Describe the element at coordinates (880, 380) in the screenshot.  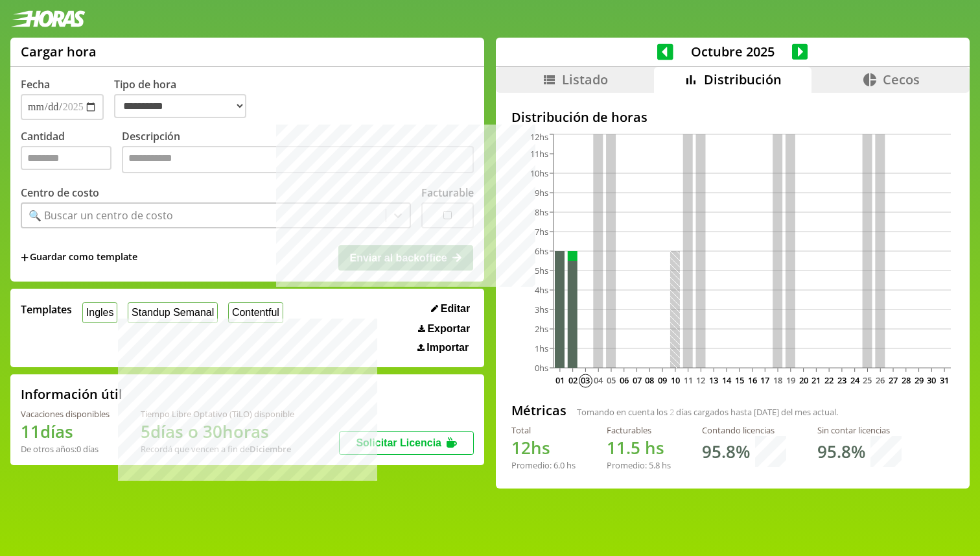
I see `text: 26` at that location.